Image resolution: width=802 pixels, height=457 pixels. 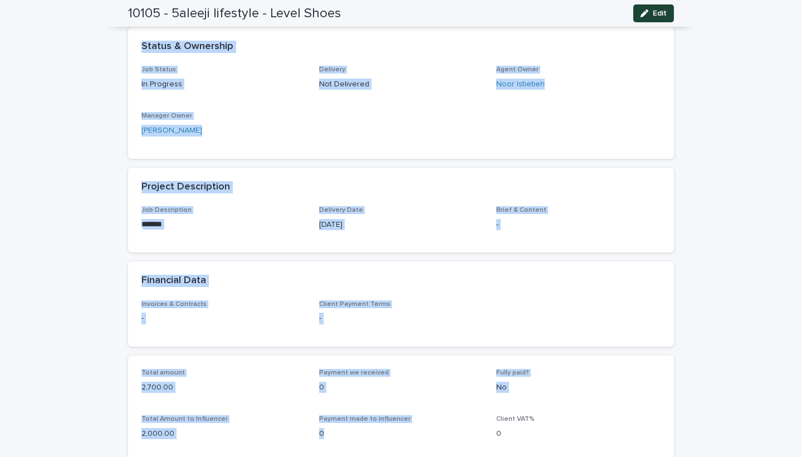 What do you see at coordinates (521, 210) in the screenshot?
I see `span: Brief & Content` at bounding box center [521, 210].